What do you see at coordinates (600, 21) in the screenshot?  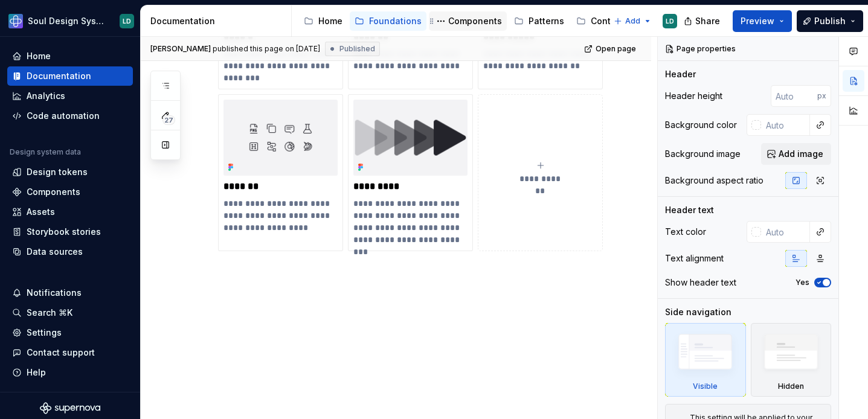 I see `a: Content` at bounding box center [600, 21].